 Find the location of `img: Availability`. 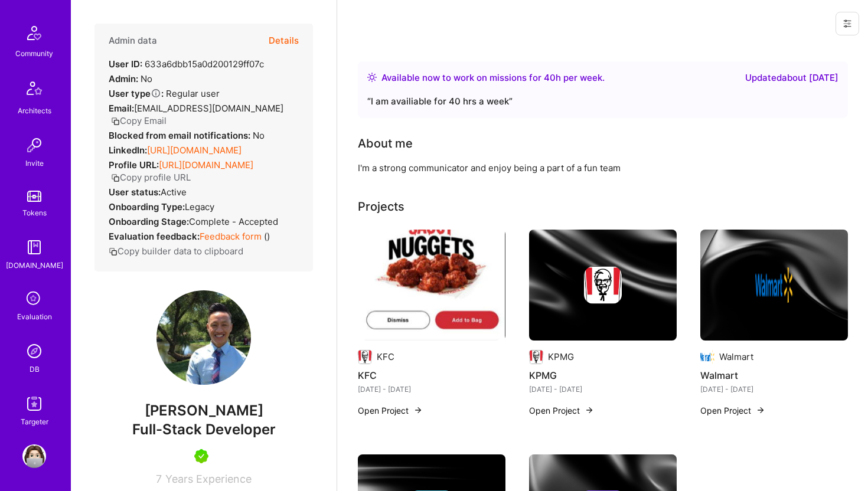

img: Availability is located at coordinates (372, 77).